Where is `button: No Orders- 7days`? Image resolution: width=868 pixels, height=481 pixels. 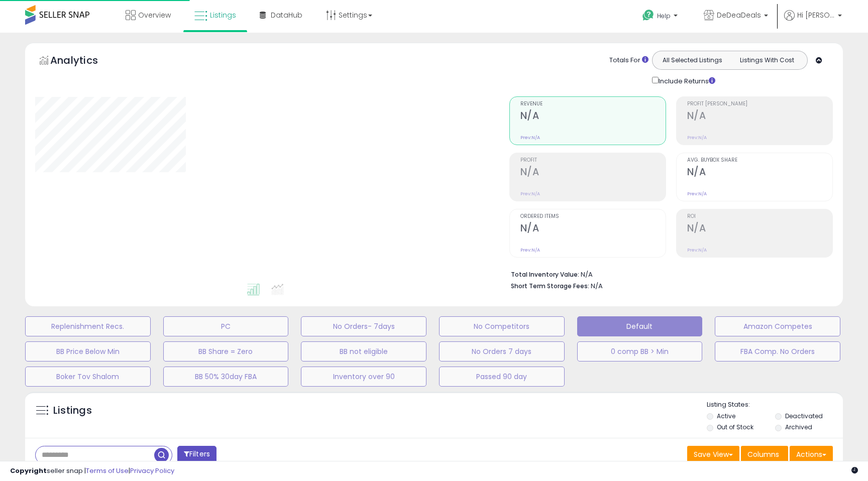
button: No Orders- 7days is located at coordinates (363, 326).